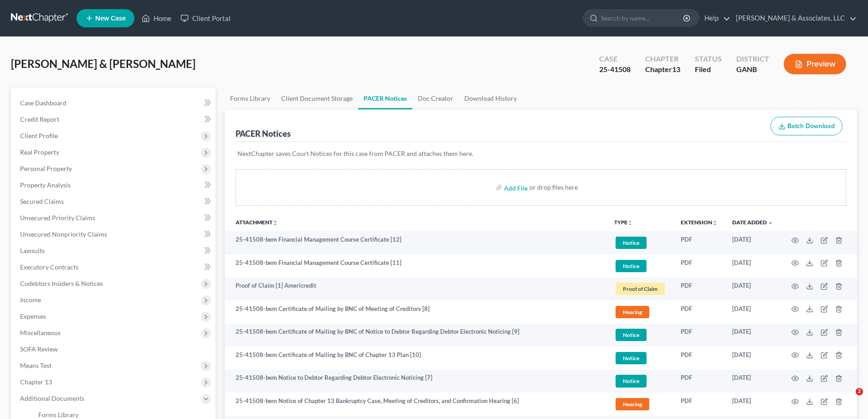 The height and width of the screenshot is (419, 868). What do you see at coordinates (815, 64) in the screenshot?
I see `button: Preview` at bounding box center [815, 64].